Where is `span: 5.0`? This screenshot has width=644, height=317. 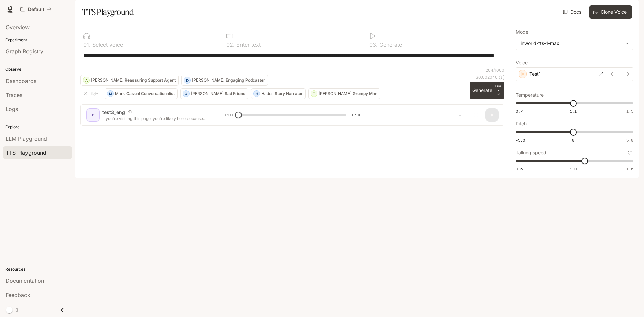
span: 5.0 is located at coordinates (630, 139).